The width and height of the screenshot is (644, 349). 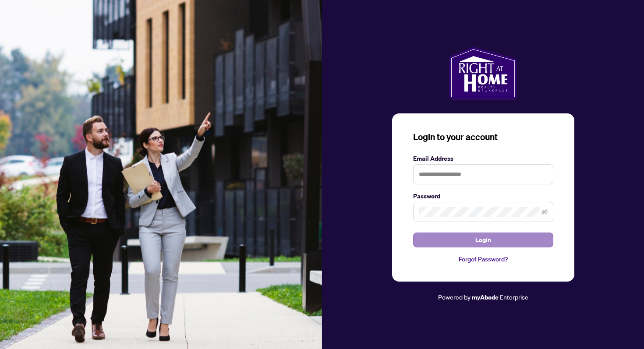 I want to click on label: Email Address, so click(x=484, y=159).